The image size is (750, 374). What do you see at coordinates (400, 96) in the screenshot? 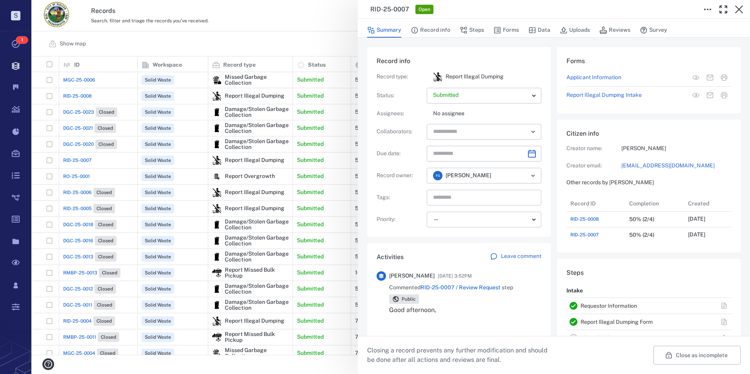
I see `p: Status :` at bounding box center [400, 96].